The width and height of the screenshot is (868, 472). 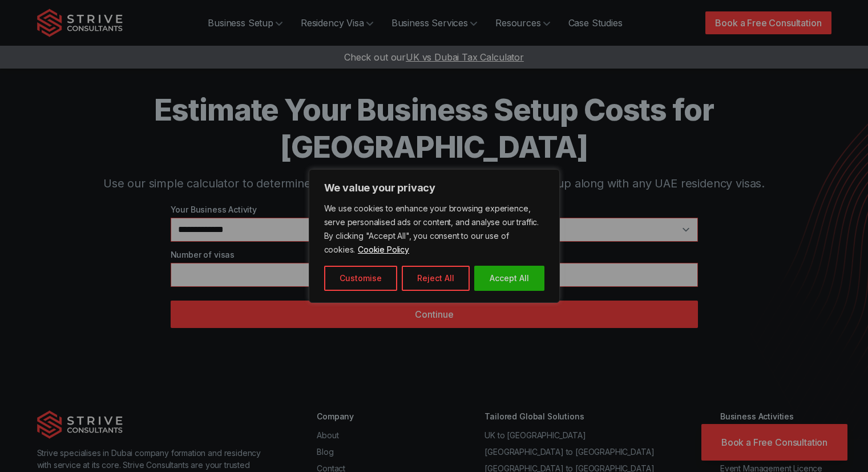 What do you see at coordinates (434, 229) in the screenshot?
I see `p: We use cookies to enhance your browsing experience, serve personalised ads or content, and analys...` at bounding box center [434, 229].